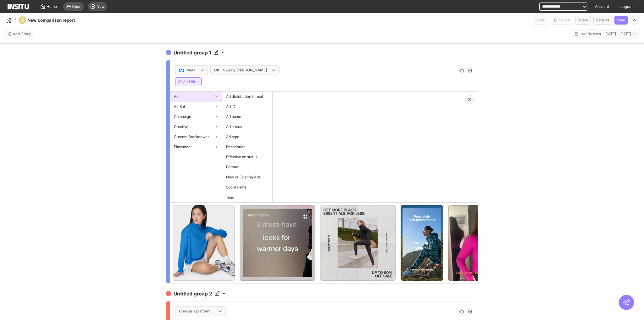 The height and width of the screenshot is (320, 644). I want to click on span: New vs Existing Ads, so click(244, 177).